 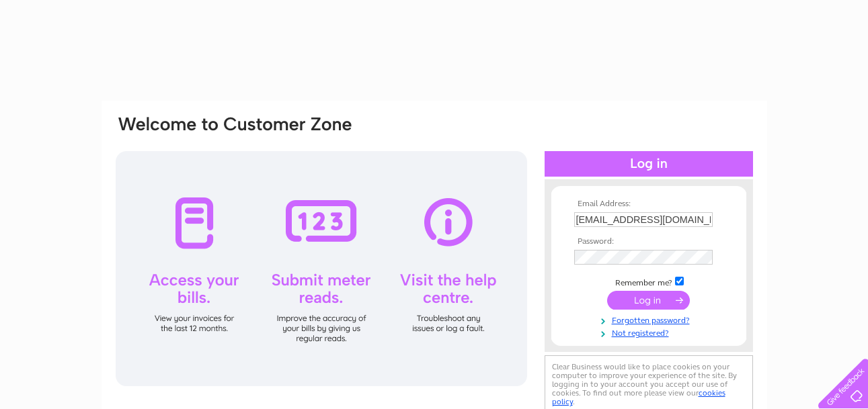 I want to click on td: Remember me?, so click(x=649, y=282).